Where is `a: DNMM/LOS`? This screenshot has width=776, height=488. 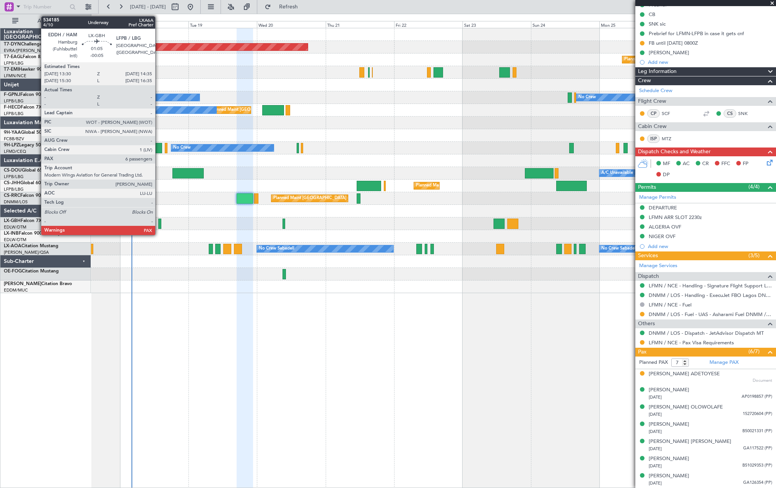 a: DNMM/LOS is located at coordinates (16, 202).